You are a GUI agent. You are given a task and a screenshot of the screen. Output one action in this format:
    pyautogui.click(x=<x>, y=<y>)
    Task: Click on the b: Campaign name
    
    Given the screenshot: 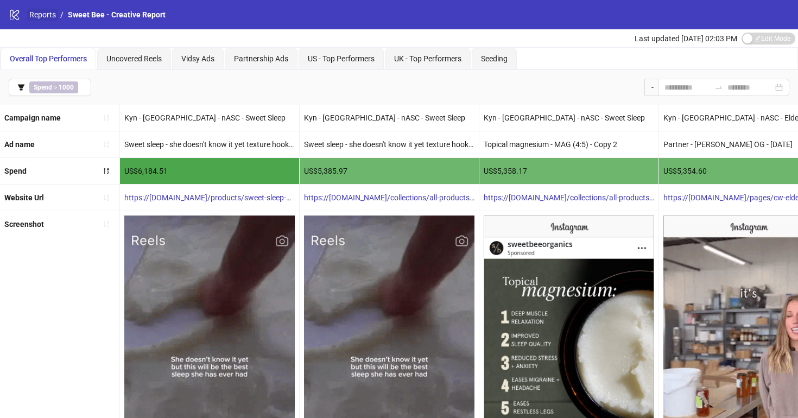 What is the action you would take?
    pyautogui.click(x=33, y=118)
    